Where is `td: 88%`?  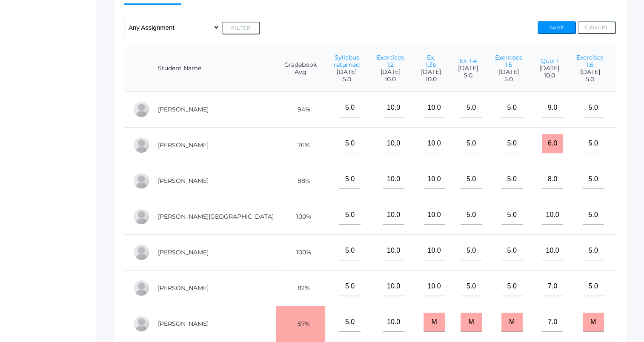
td: 88% is located at coordinates (301, 181).